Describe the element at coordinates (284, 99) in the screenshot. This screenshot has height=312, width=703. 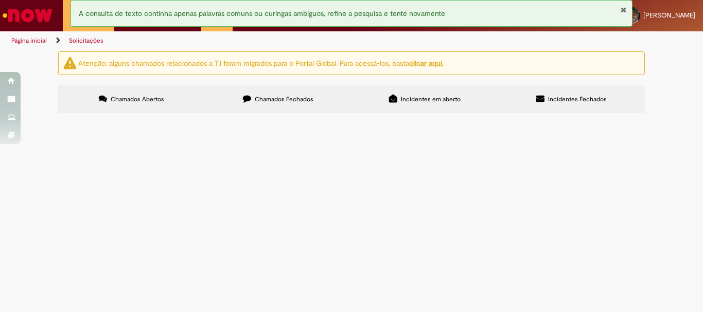
I see `span: Chamados Fechados` at that location.